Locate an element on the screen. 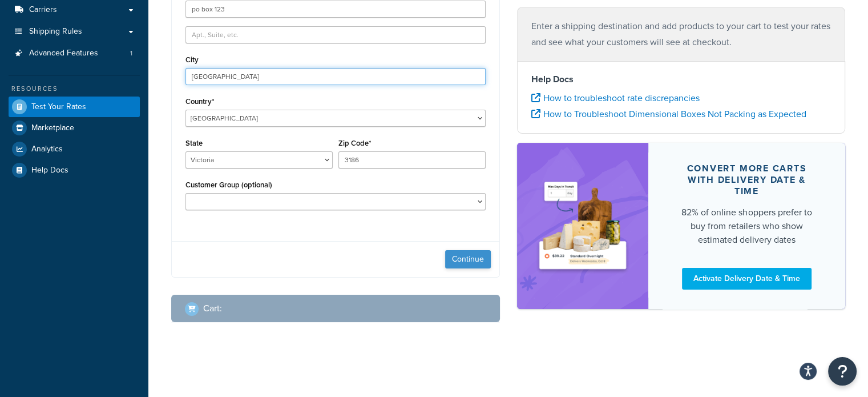 This screenshot has height=397, width=868. p: Enter a shipping destination and add products to your cart to test your rates and see what your c... is located at coordinates (682, 34).